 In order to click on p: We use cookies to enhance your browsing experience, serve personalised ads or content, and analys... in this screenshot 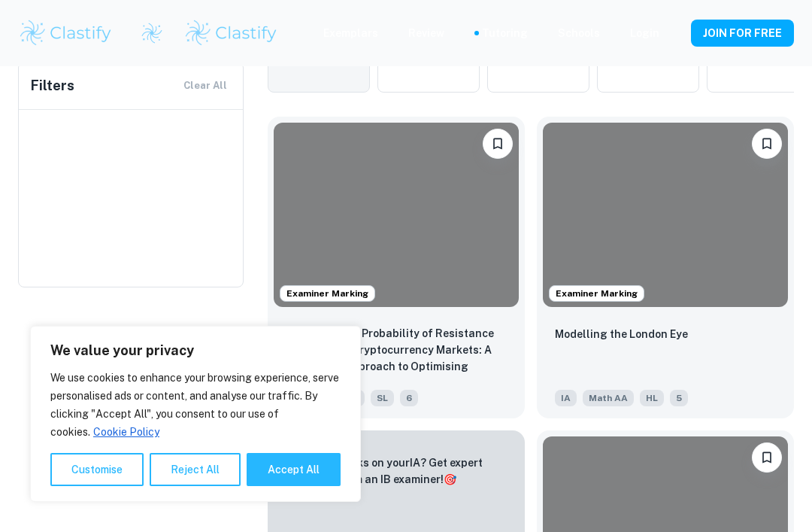, I will do `click(195, 404)`.